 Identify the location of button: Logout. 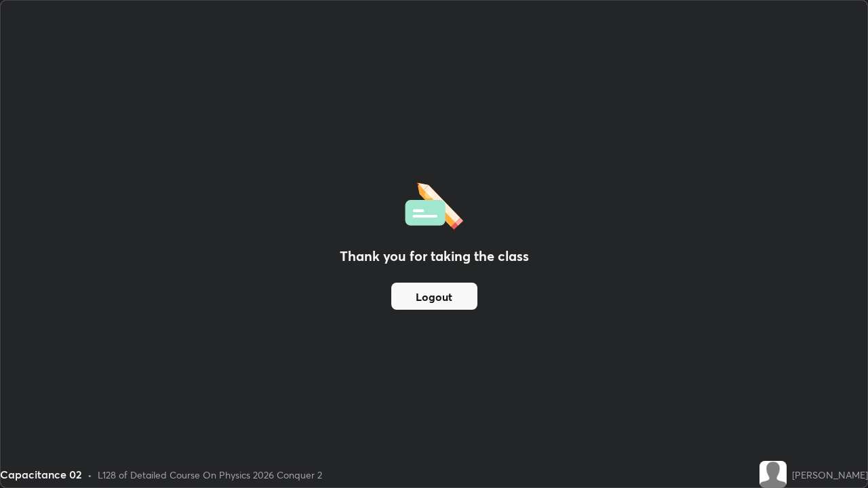
(434, 296).